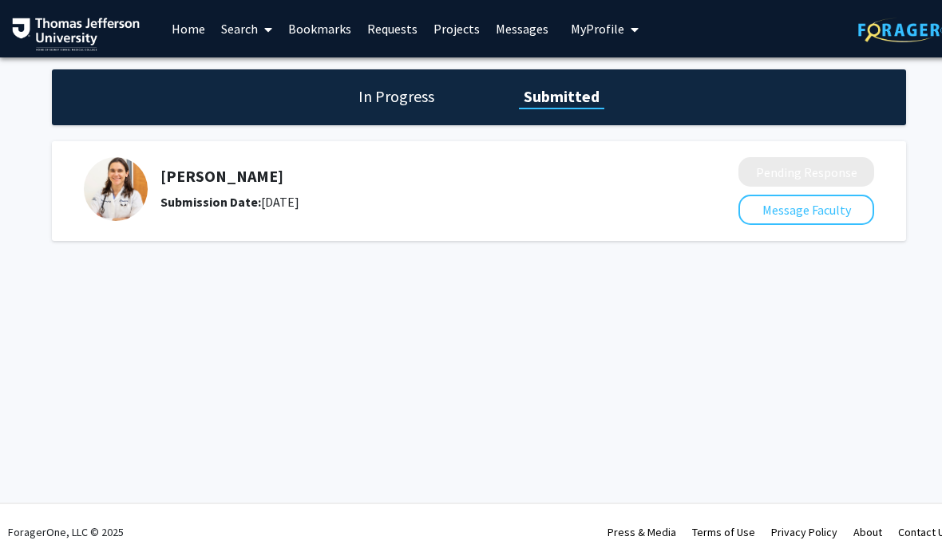 This screenshot has width=942, height=560. What do you see at coordinates (522, 29) in the screenshot?
I see `a: Messages` at bounding box center [522, 29].